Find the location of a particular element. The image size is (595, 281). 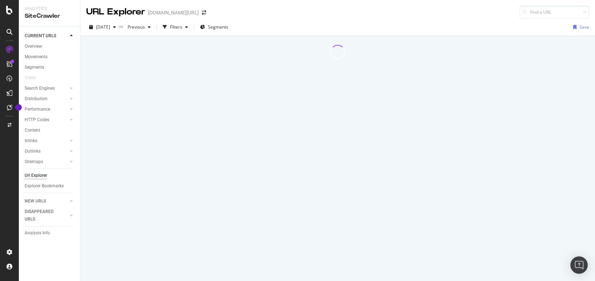

a: Inlinks is located at coordinates (46, 141).